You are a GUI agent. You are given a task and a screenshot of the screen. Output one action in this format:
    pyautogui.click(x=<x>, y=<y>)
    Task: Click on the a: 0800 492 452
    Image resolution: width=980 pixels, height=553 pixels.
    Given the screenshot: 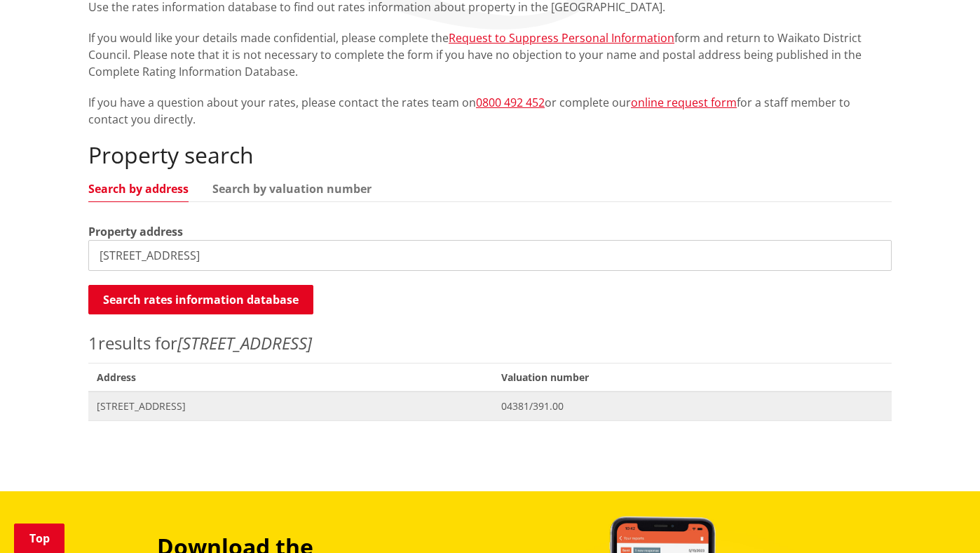 What is the action you would take?
    pyautogui.click(x=510, y=102)
    